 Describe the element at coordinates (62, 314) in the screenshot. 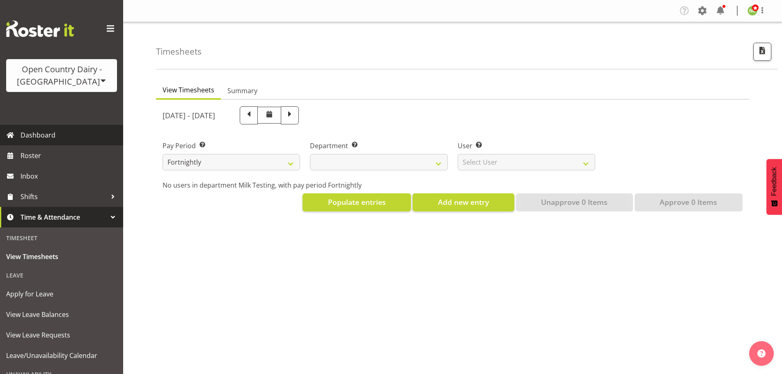

I see `a: View Leave Balances` at that location.